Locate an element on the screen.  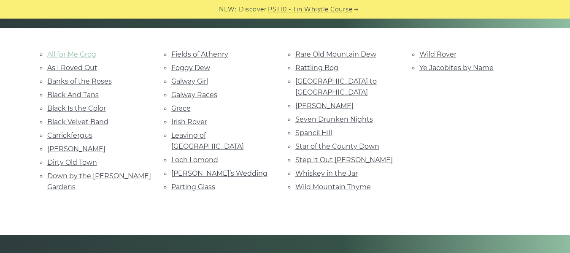
a: Black Is the Color is located at coordinates (76, 108).